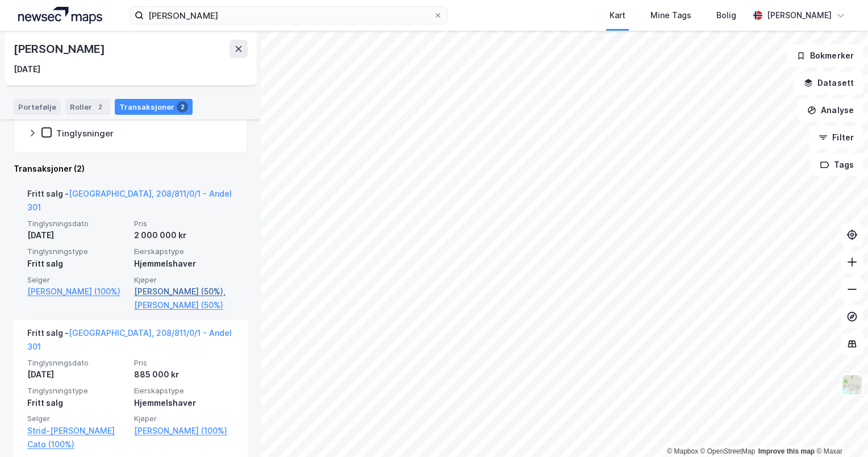  I want to click on div: Roller, so click(88, 107).